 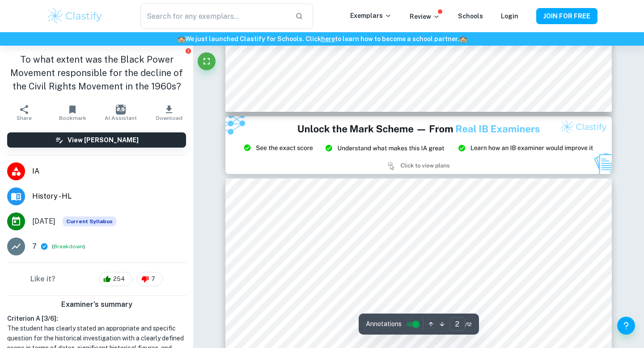 What do you see at coordinates (188, 51) in the screenshot?
I see `button: Report issue` at bounding box center [188, 51].